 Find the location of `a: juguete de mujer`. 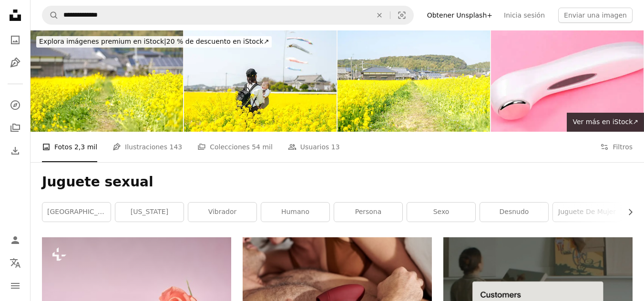

a: juguete de mujer is located at coordinates (586, 213).